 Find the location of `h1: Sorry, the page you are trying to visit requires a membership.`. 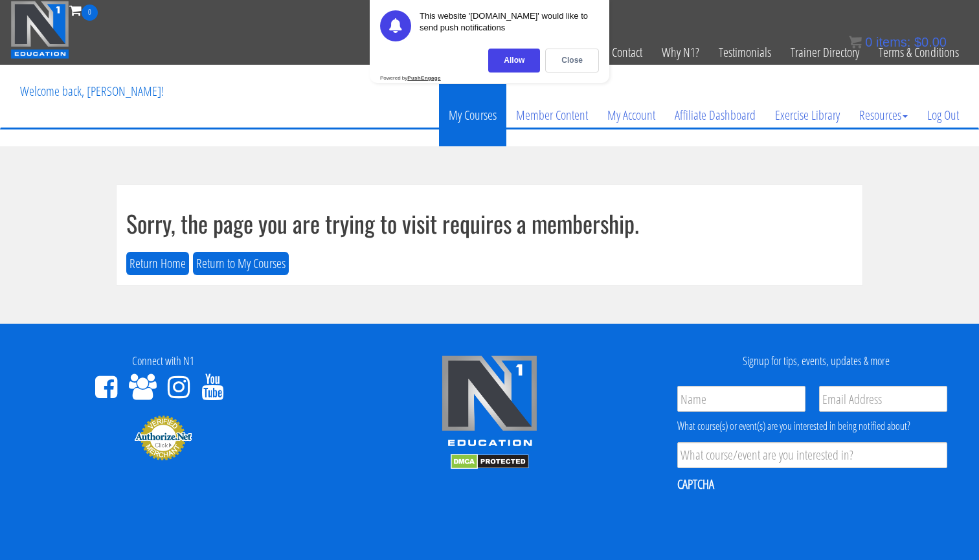

h1: Sorry, the page you are trying to visit requires a membership. is located at coordinates (489, 224).